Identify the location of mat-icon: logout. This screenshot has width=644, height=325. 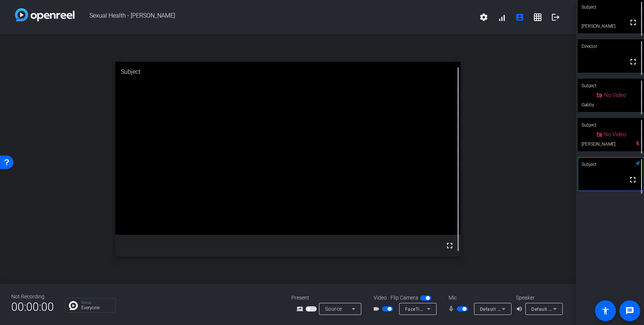
(556, 17).